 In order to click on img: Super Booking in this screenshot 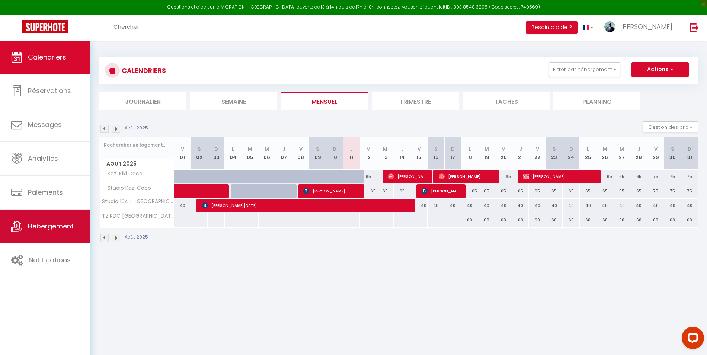, I will do `click(45, 27)`.